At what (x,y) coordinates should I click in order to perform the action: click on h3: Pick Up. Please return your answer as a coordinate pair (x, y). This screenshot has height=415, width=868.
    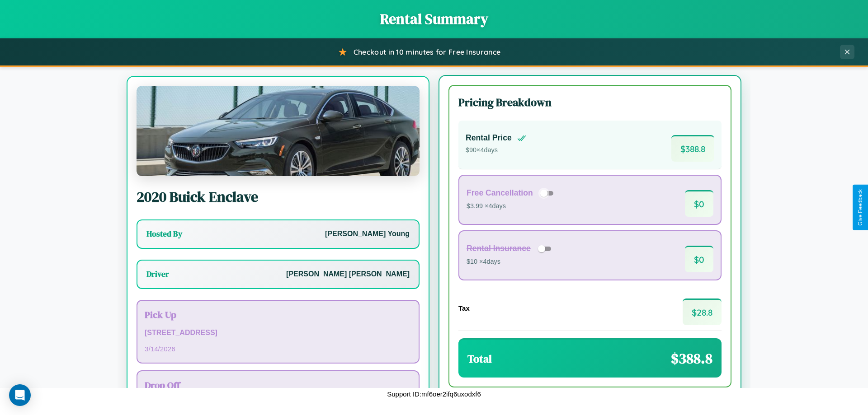
    Looking at the image, I should click on (278, 315).